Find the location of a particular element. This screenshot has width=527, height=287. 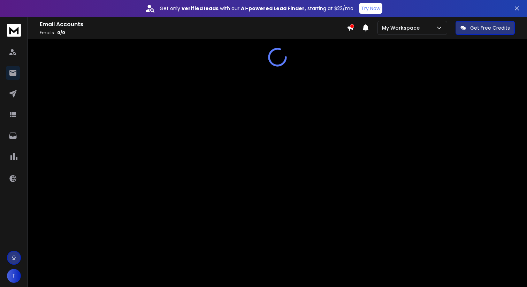

button: T is located at coordinates (14, 275).